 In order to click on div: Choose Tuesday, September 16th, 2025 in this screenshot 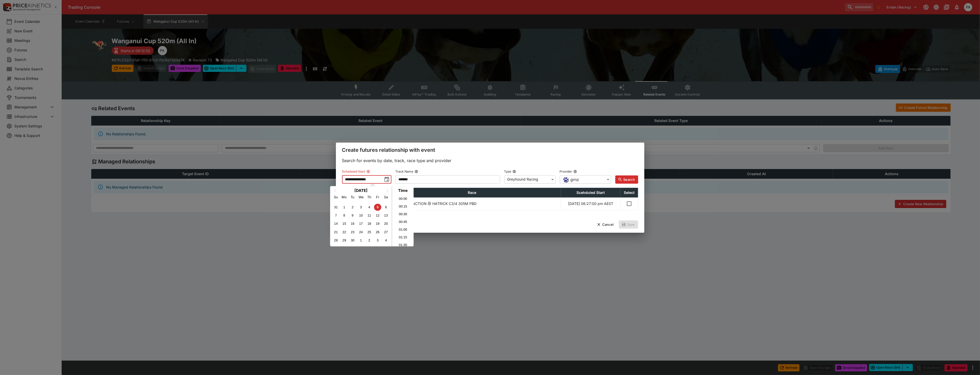, I will do `click(353, 224)`.